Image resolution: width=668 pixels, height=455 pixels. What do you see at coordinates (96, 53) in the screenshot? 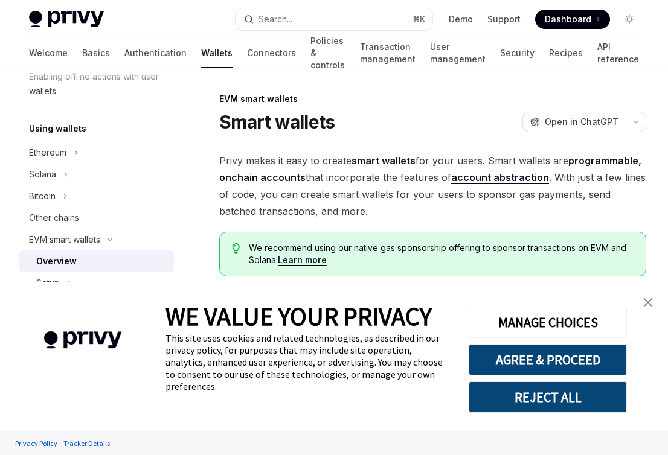
I see `a: Basics` at bounding box center [96, 53].